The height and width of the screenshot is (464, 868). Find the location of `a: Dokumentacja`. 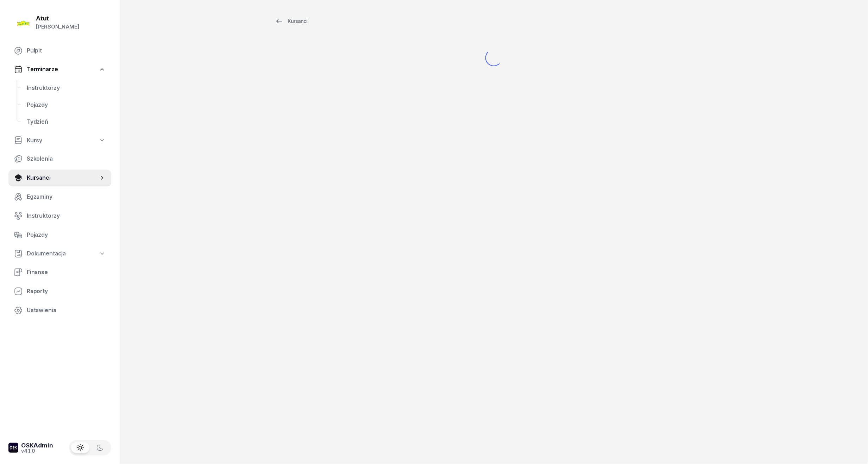

a: Dokumentacja is located at coordinates (60, 253).